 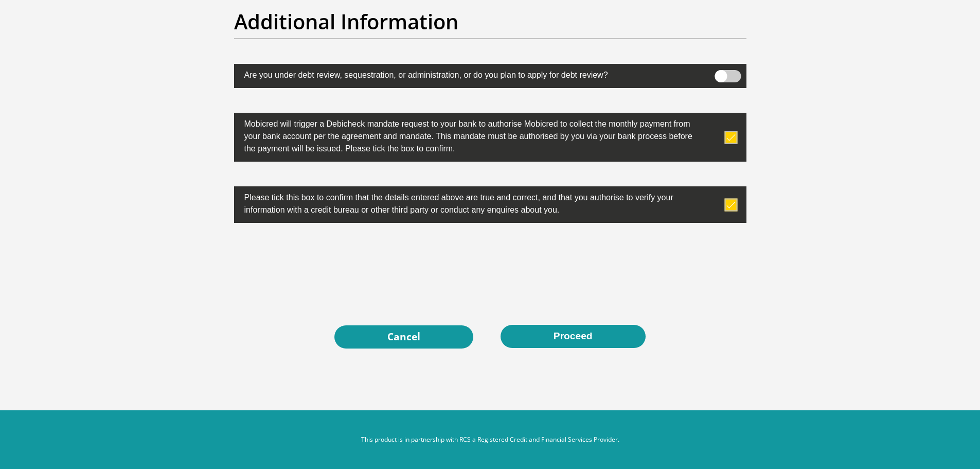 I want to click on label: Mobicred will trigger a Debicheck mandate request to your bank to authorise Mobicred to collect t..., so click(x=465, y=135).